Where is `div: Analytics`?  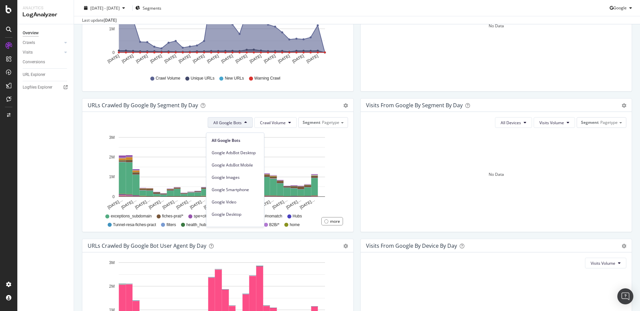 div: Analytics is located at coordinates (45, 8).